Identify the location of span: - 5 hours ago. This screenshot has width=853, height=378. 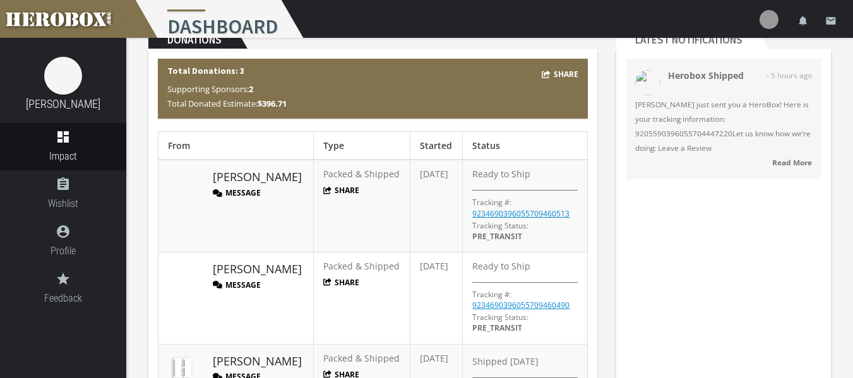
(789, 75).